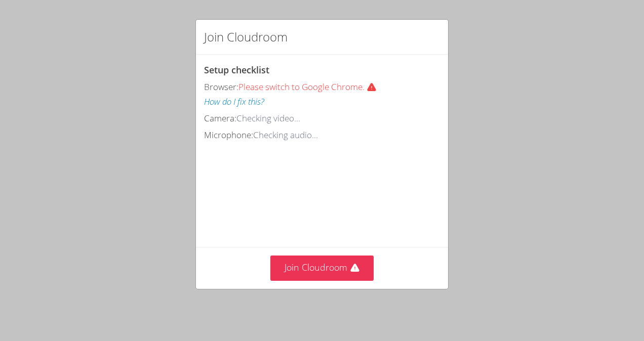 The width and height of the screenshot is (644, 341). I want to click on span: Checking video..., so click(268, 118).